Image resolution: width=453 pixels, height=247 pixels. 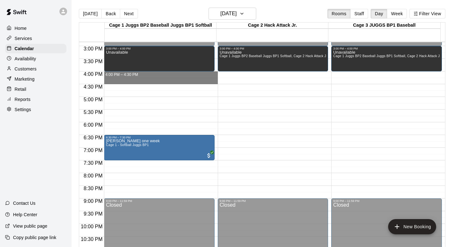 I want to click on a: Reports, so click(x=36, y=99).